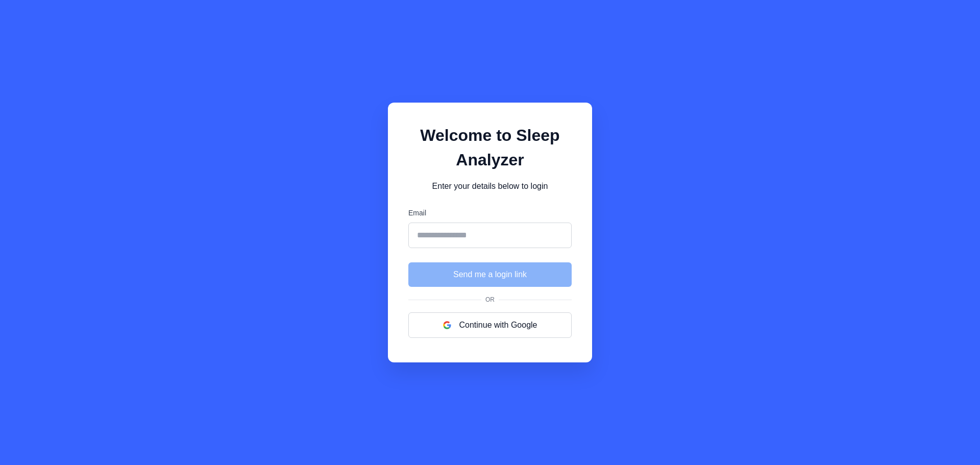 This screenshot has height=465, width=980. What do you see at coordinates (490, 274) in the screenshot?
I see `button: Send me a login link` at bounding box center [490, 274].